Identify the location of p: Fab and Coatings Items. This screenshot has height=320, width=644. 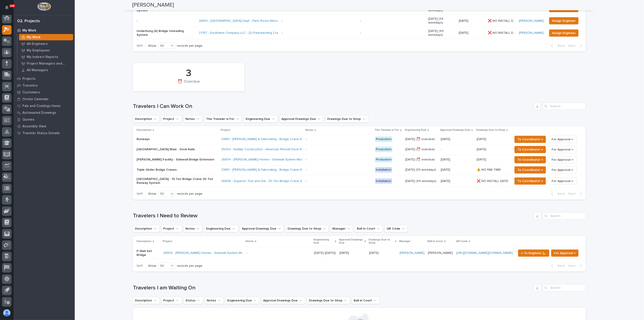
(41, 106).